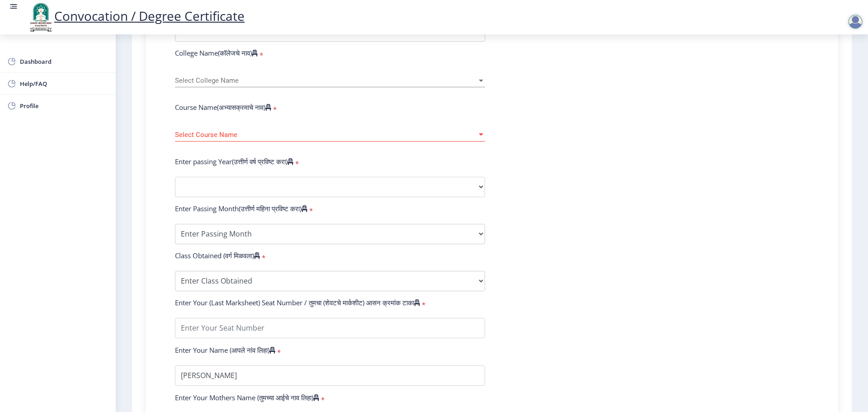 The image size is (868, 412). I want to click on label: Enter Passing Month(उत्तीर्ण महिना प्रविष्ट करा), so click(241, 208).